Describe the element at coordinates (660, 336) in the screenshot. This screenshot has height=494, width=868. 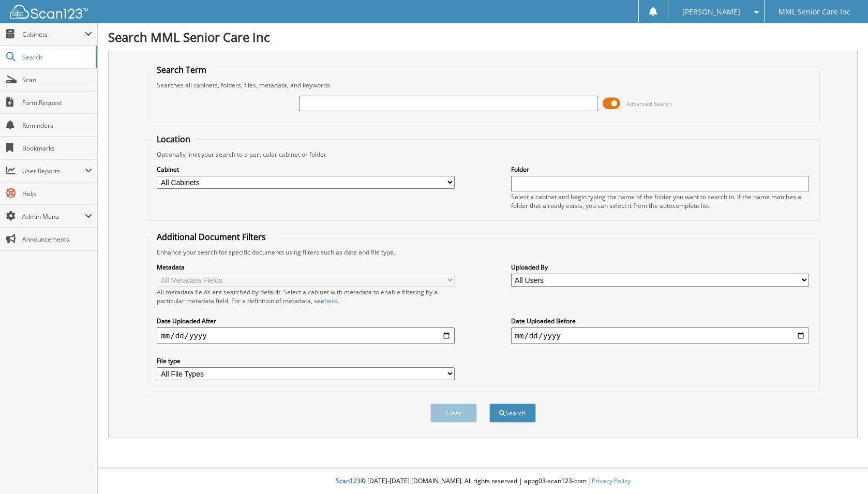
I see `input: end` at that location.